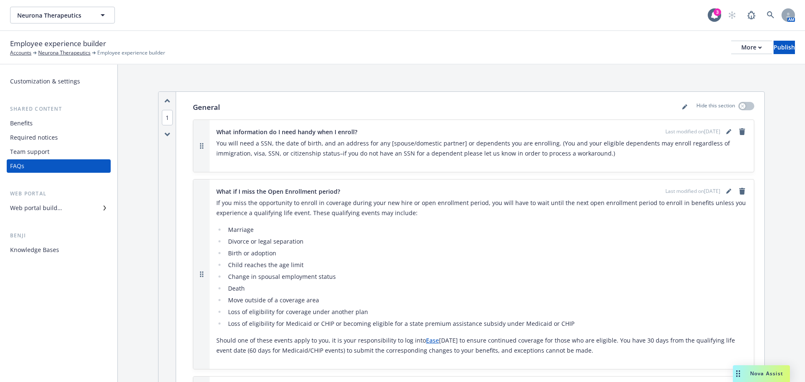  Describe the element at coordinates (486, 288) in the screenshot. I see `li: Death` at that location.